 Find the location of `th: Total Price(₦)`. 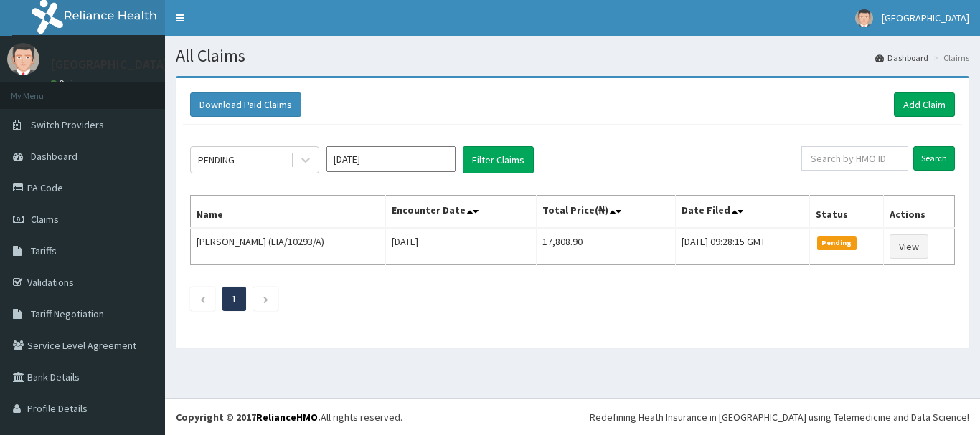

th: Total Price(₦) is located at coordinates (606, 213).